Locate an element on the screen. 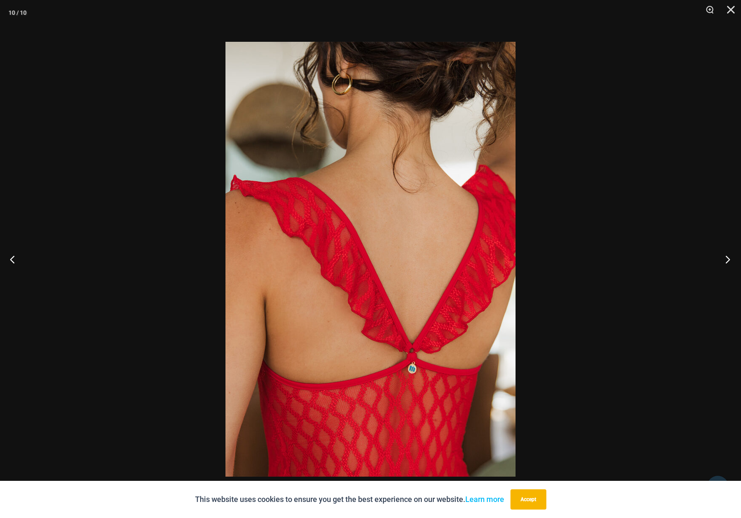 The height and width of the screenshot is (518, 741). div: 10 / 10 is located at coordinates (17, 13).